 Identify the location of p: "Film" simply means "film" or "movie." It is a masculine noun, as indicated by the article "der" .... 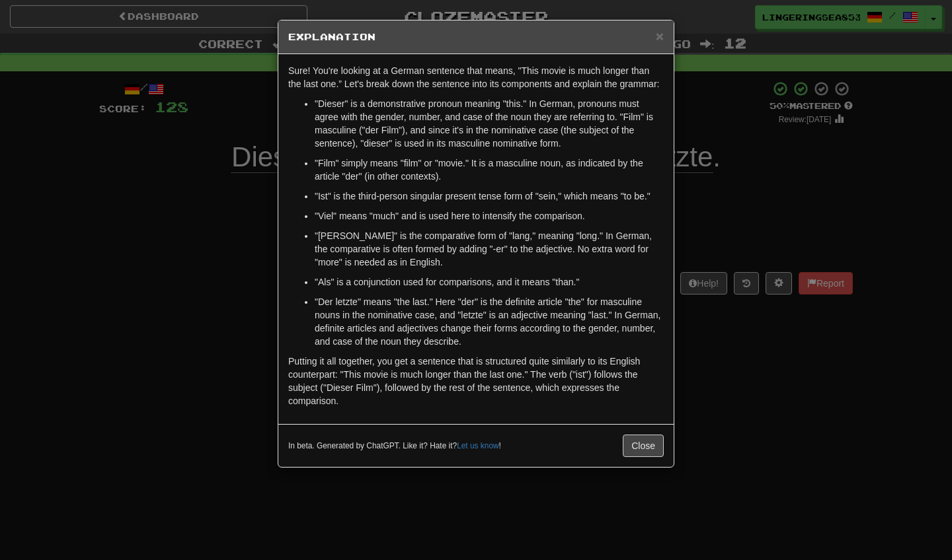
(489, 169).